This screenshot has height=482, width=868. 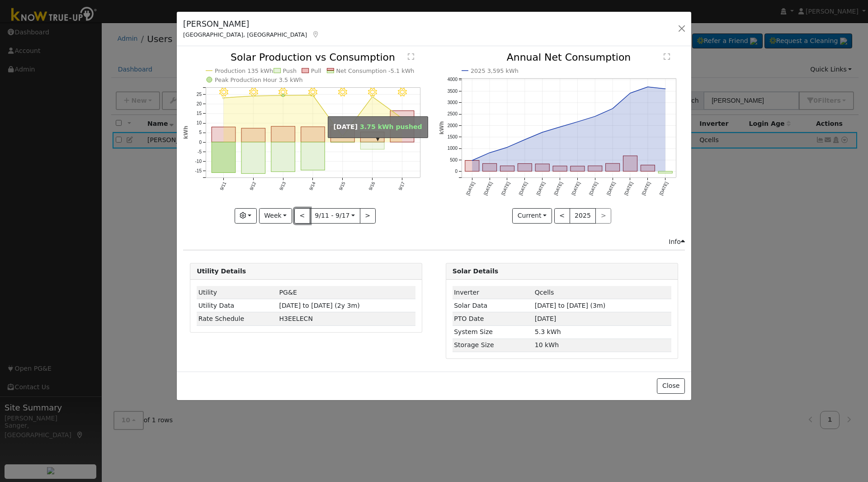 I want to click on button: Week, so click(x=275, y=216).